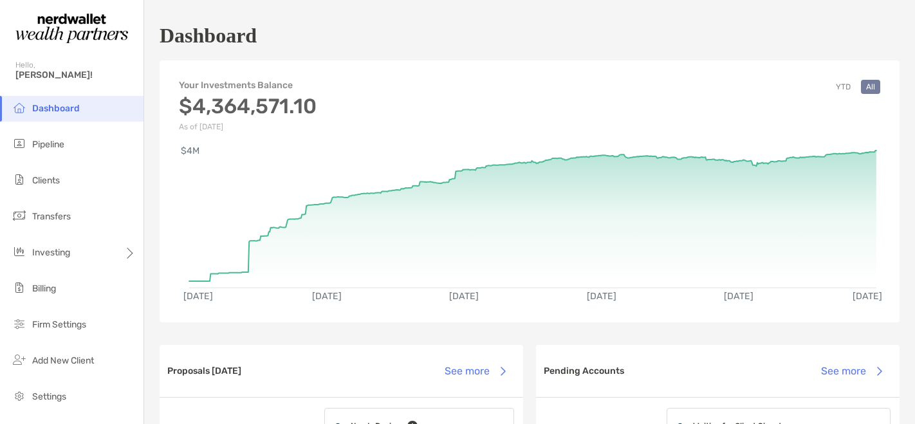 The width and height of the screenshot is (915, 424). What do you see at coordinates (19, 143) in the screenshot?
I see `img: pipeline icon` at bounding box center [19, 143].